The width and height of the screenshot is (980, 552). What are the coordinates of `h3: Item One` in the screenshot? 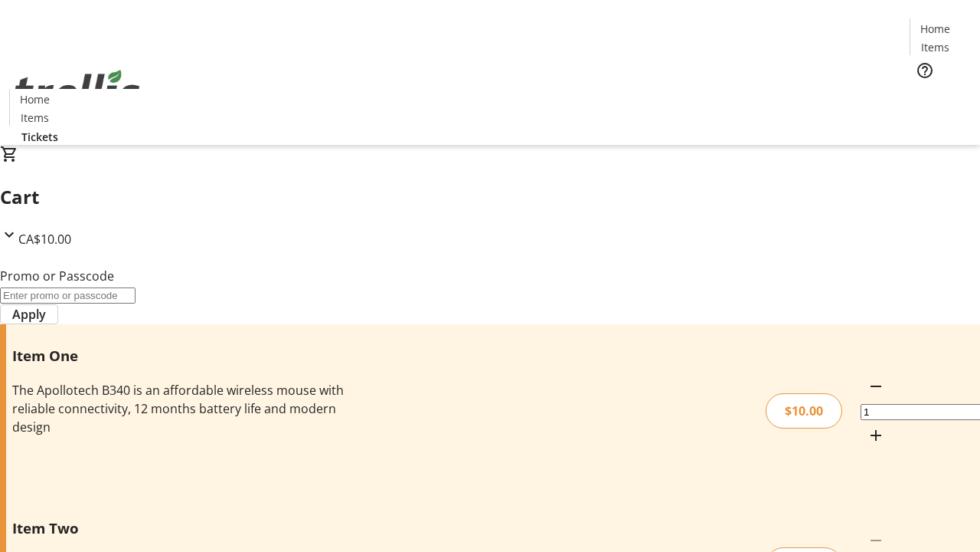 It's located at (179, 356).